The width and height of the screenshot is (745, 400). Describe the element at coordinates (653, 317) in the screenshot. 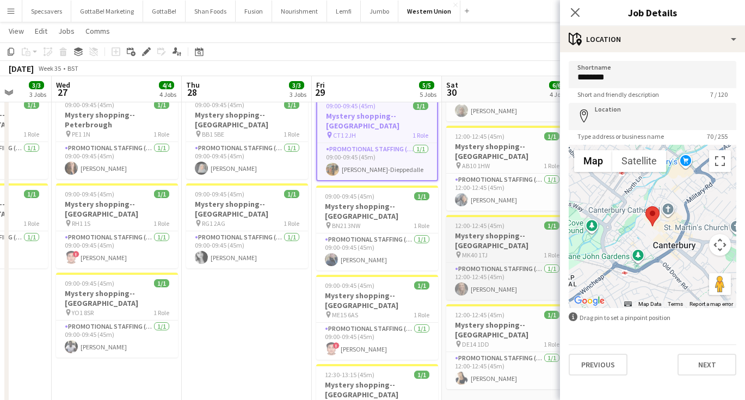

I see `div: Drag pin to set a pinpoint position` at that location.